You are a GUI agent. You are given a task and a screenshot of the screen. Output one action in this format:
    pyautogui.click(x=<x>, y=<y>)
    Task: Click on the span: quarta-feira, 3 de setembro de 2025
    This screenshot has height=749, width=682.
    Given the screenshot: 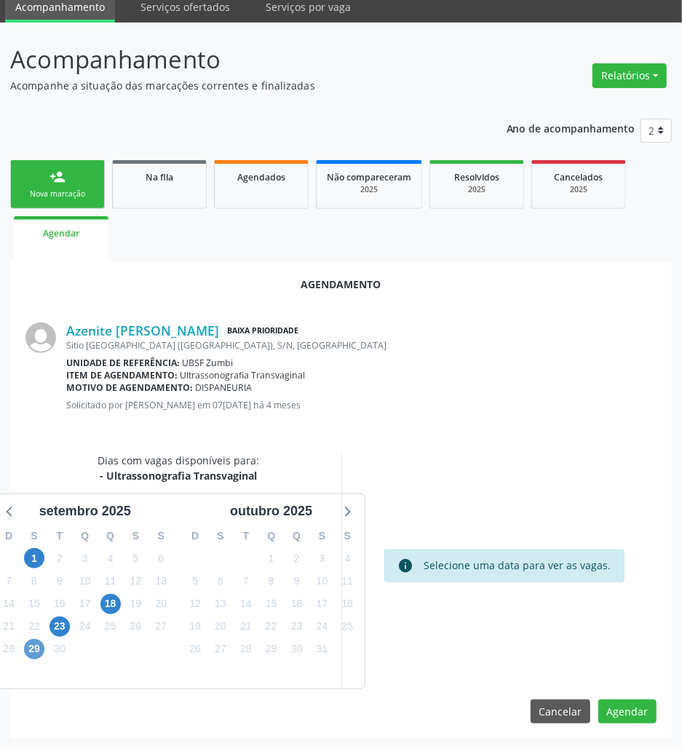 What is the action you would take?
    pyautogui.click(x=85, y=558)
    